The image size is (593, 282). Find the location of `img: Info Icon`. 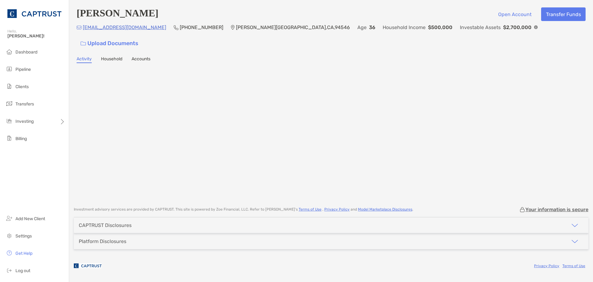

img: Info Icon is located at coordinates (536, 27).